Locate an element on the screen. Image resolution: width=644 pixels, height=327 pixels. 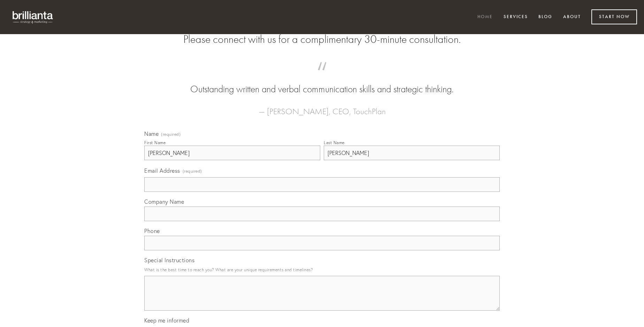
span: Company Name is located at coordinates (164, 202).